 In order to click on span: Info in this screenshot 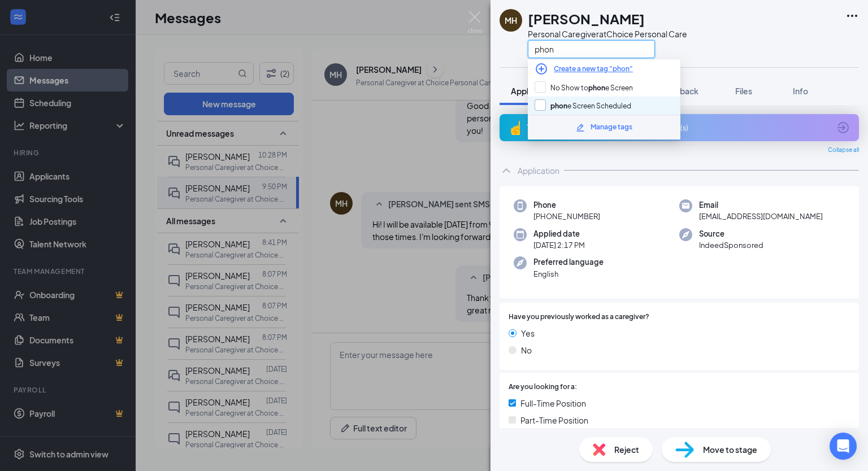, I will do `click(800, 91)`.